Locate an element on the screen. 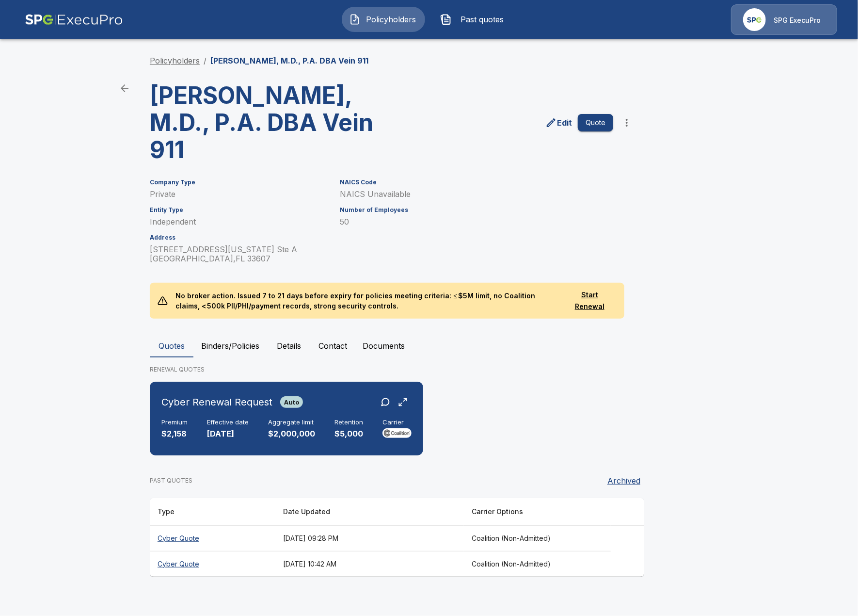 This screenshot has height=616, width=858. h6: Company Type is located at coordinates (239, 183).